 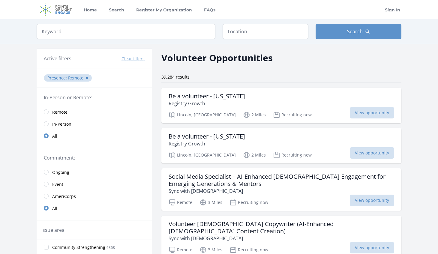 I want to click on span: Ongoing, so click(x=61, y=173).